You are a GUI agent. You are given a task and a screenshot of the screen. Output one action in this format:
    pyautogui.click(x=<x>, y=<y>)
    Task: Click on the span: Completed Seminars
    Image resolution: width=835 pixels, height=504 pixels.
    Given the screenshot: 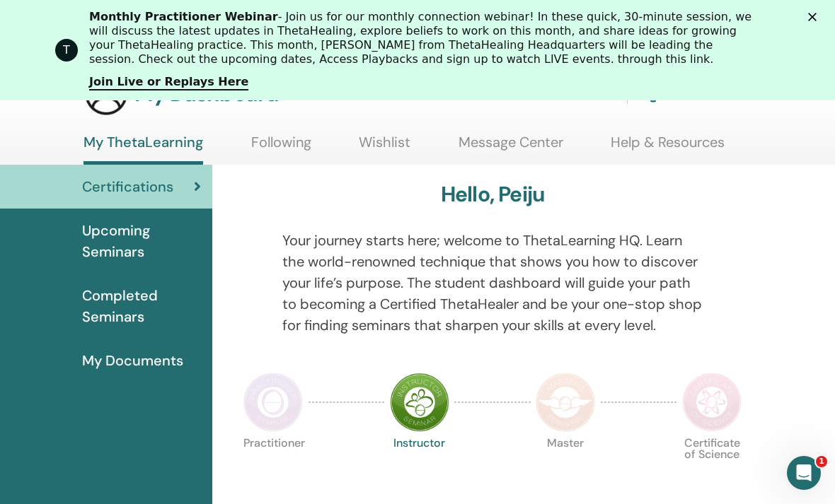 What is the action you would take?
    pyautogui.click(x=141, y=306)
    